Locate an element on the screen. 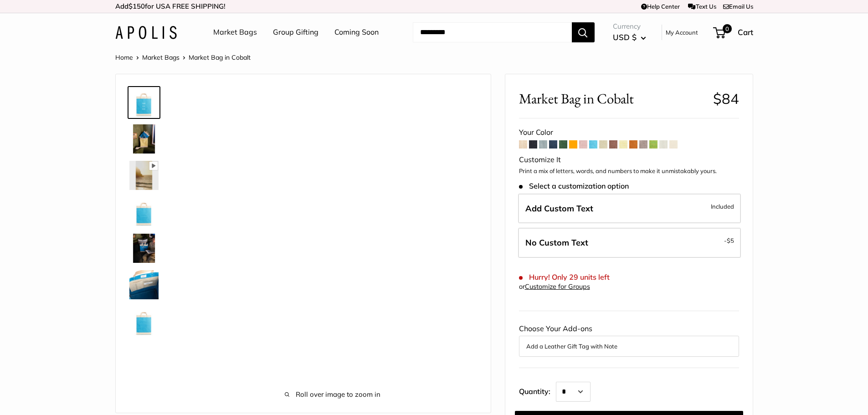 The height and width of the screenshot is (415, 868). span: 0 is located at coordinates (727, 29).